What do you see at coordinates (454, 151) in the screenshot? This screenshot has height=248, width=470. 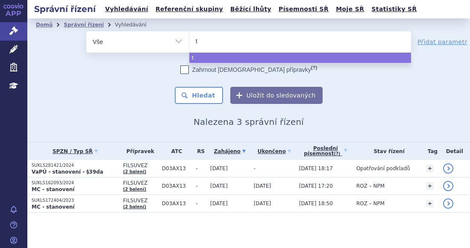 I see `th: Detail` at bounding box center [454, 151].